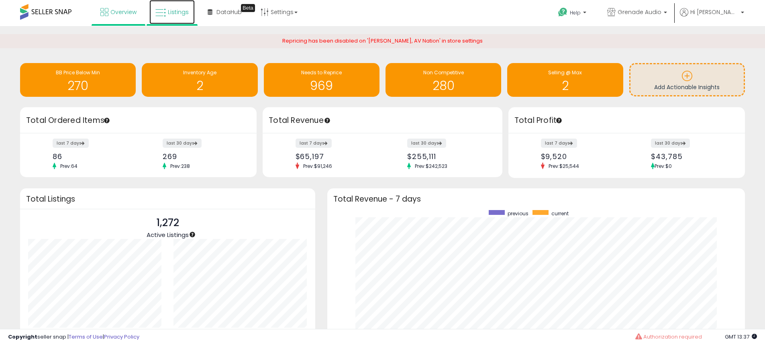 This screenshot has width=765, height=345. What do you see at coordinates (23, 337) in the screenshot?
I see `strong: Copyright` at bounding box center [23, 337].